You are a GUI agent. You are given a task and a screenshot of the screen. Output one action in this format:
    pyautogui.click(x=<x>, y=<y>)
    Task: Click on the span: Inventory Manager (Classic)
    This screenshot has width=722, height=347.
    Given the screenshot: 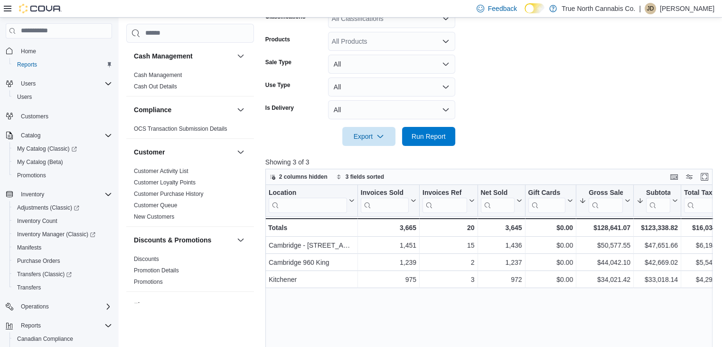 What is the action you would take?
    pyautogui.click(x=56, y=234)
    